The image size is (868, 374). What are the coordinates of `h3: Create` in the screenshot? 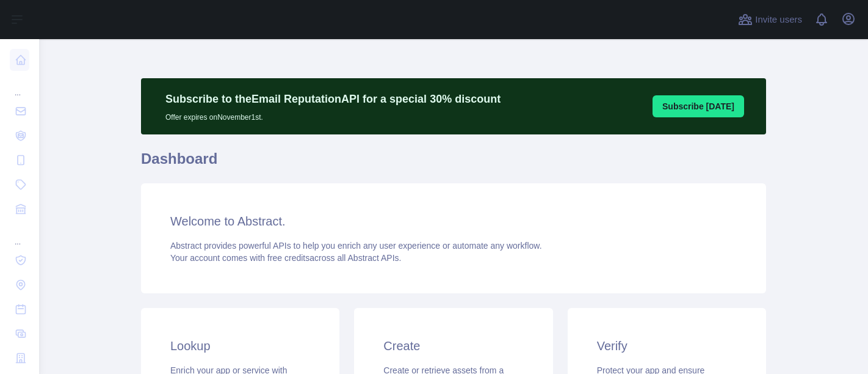 It's located at (453, 346).